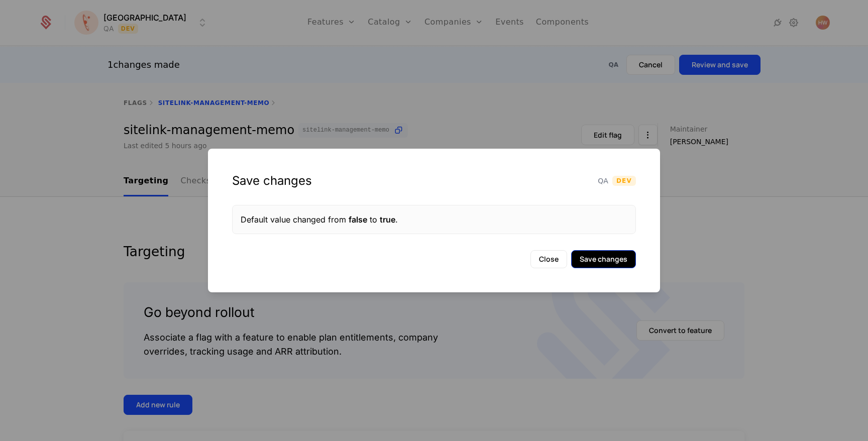 The height and width of the screenshot is (441, 868). I want to click on div: Default value changed from to ., so click(434, 219).